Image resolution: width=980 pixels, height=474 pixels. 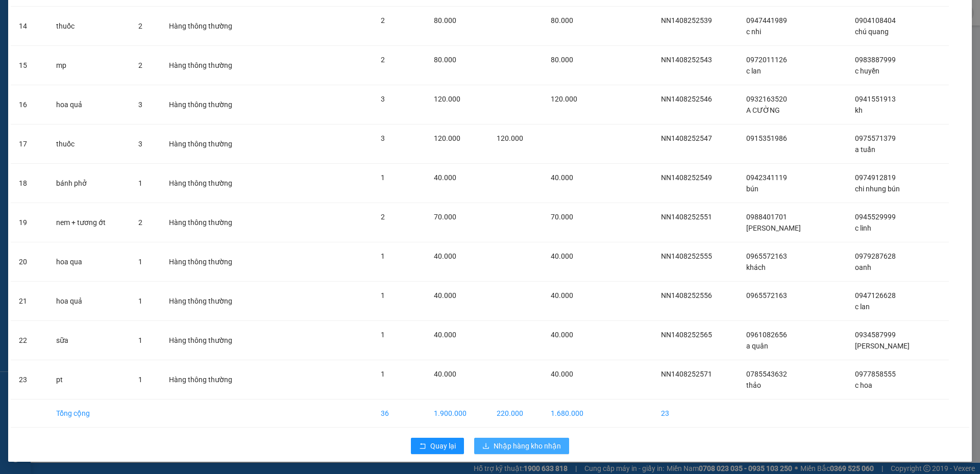 What do you see at coordinates (872, 32) in the screenshot?
I see `span: chú quang` at bounding box center [872, 32].